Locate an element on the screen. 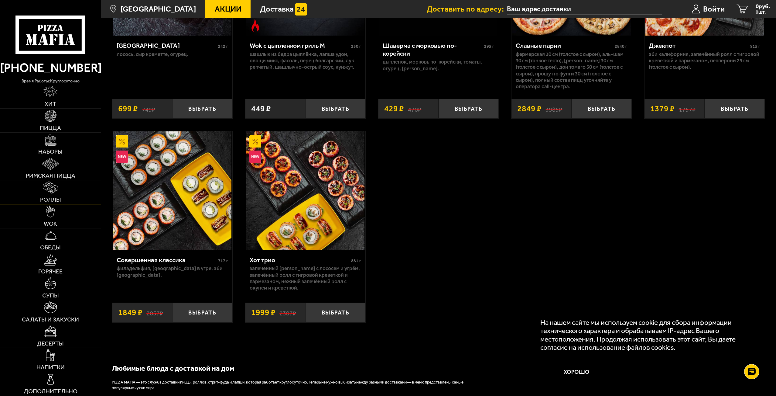  span: Доставка is located at coordinates (277, 9).